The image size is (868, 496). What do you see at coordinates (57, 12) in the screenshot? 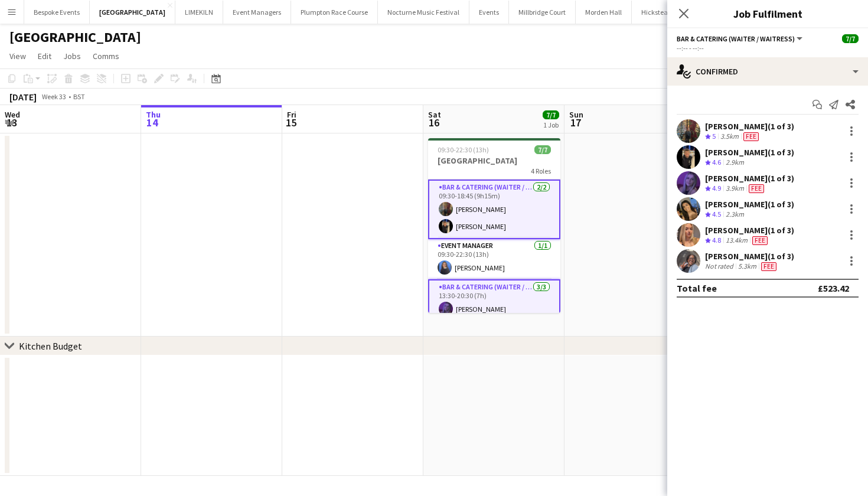
I see `button: Bespoke Events` at bounding box center [57, 12].